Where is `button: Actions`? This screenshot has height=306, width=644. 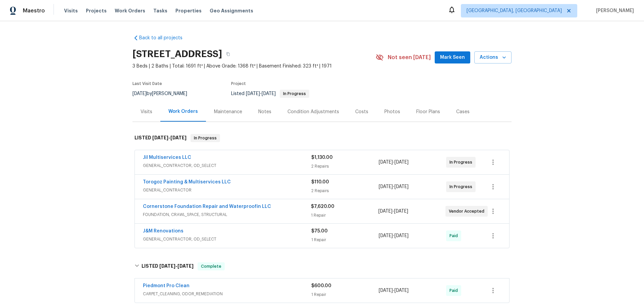 button: Actions is located at coordinates (493, 57).